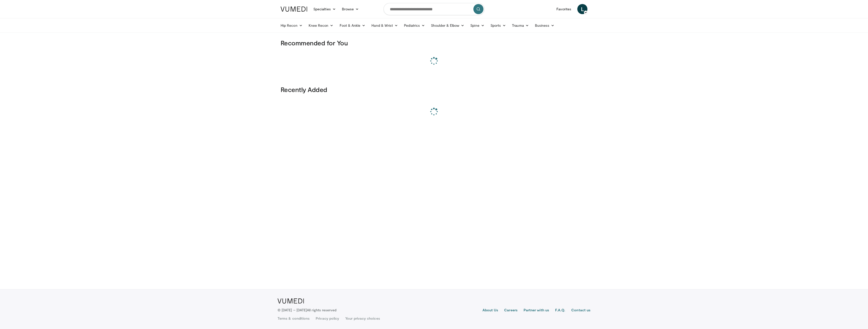  What do you see at coordinates (350, 9) in the screenshot?
I see `a: Browse` at bounding box center [350, 9].